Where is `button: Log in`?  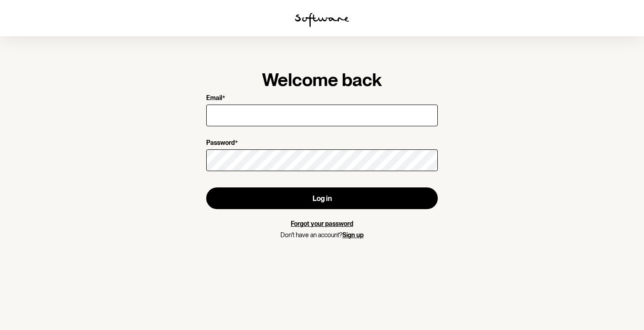 button: Log in is located at coordinates (322, 198).